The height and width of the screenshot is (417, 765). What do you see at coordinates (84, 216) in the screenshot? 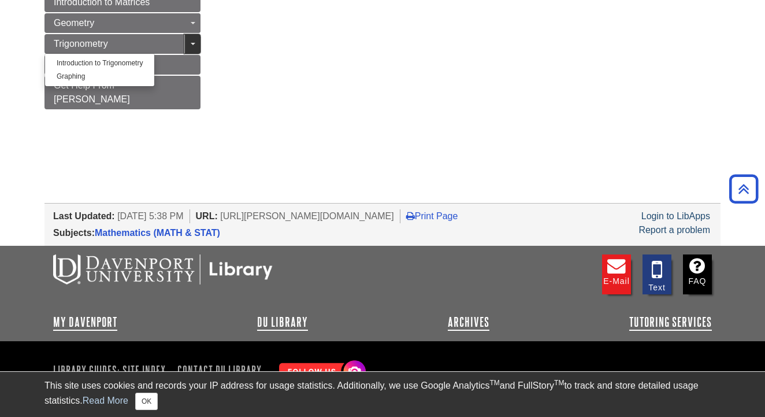
I see `span: Last Updated:` at bounding box center [84, 216].